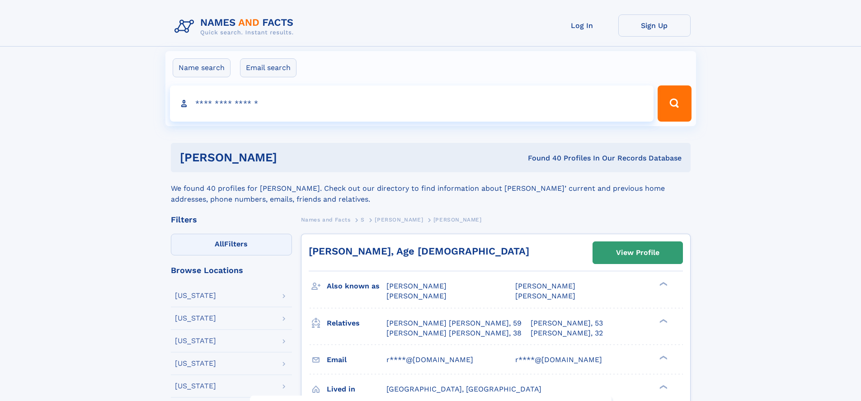 Image resolution: width=861 pixels, height=401 pixels. What do you see at coordinates (362, 220) in the screenshot?
I see `span: S` at bounding box center [362, 220].